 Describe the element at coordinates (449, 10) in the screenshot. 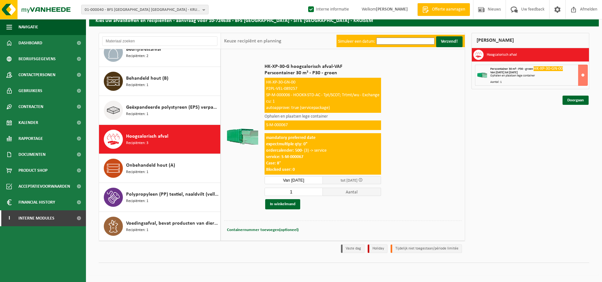

I see `span: Offerte aanvragen` at that location.